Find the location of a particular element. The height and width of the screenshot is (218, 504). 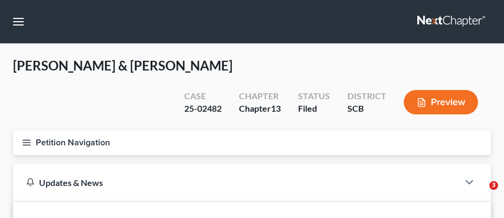

div: Case is located at coordinates (203, 96).